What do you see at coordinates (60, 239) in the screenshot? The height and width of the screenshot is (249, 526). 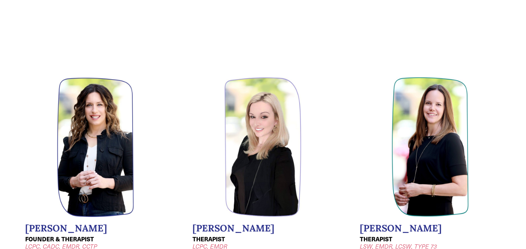 I see `strong: FOUNDER & THERAPIST` at bounding box center [60, 239].